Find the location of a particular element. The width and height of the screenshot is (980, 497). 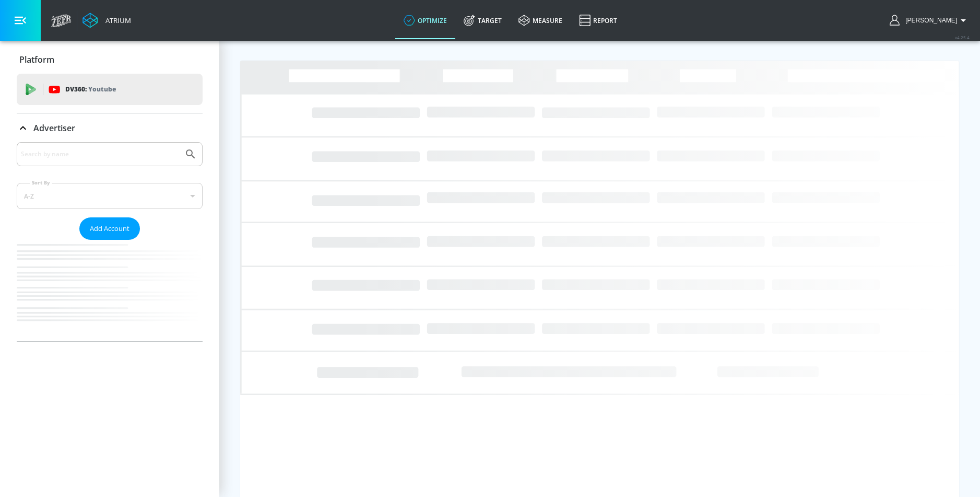

div: A-Z is located at coordinates (110, 196).